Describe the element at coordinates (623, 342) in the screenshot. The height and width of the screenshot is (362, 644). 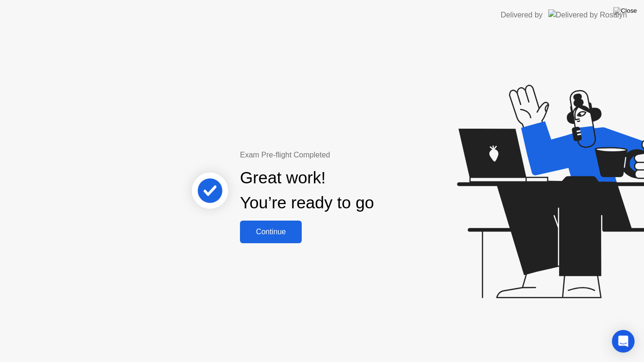
I see `div: Open Intercom Messenger` at that location.